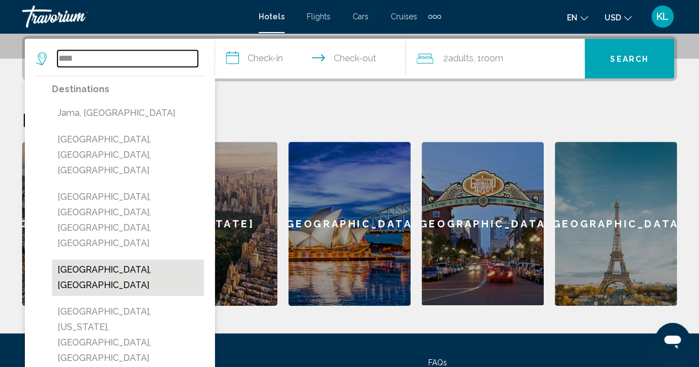 The width and height of the screenshot is (699, 367). What do you see at coordinates (128, 89) in the screenshot?
I see `p: Destinations` at bounding box center [128, 89].